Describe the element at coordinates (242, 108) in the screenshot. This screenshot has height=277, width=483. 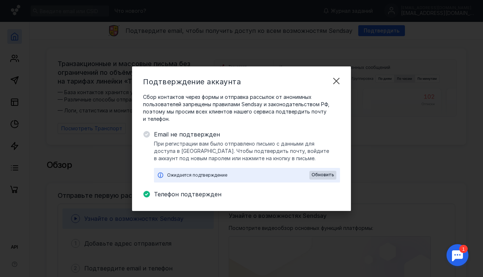
I see `span: Сбор контактов через формы и отправка рассылок от анонимных пользователей запрещены правилами Sen...` at that location.